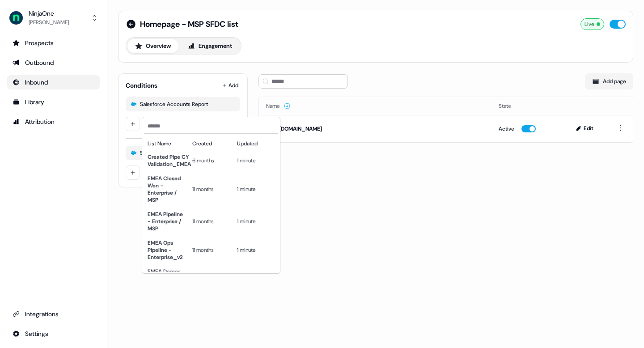 Image resolution: width=644 pixels, height=348 pixels. What do you see at coordinates (256, 279) in the screenshot?
I see `div: 2 minutes` at bounding box center [256, 279].